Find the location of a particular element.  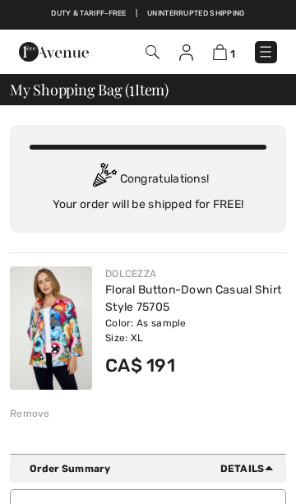

div: Congratulations! Your order will be shipped for FREE! is located at coordinates (148, 187).